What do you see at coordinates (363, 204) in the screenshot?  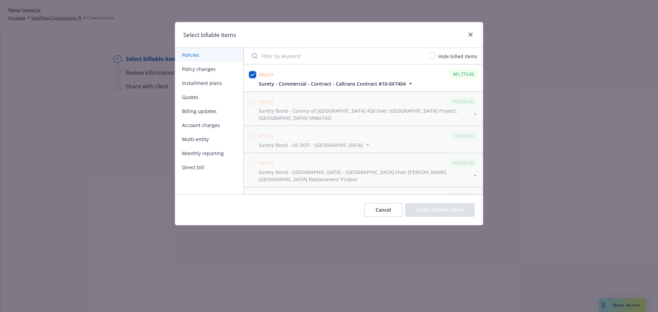 I see `span: $13,071.00` at bounding box center [363, 204].